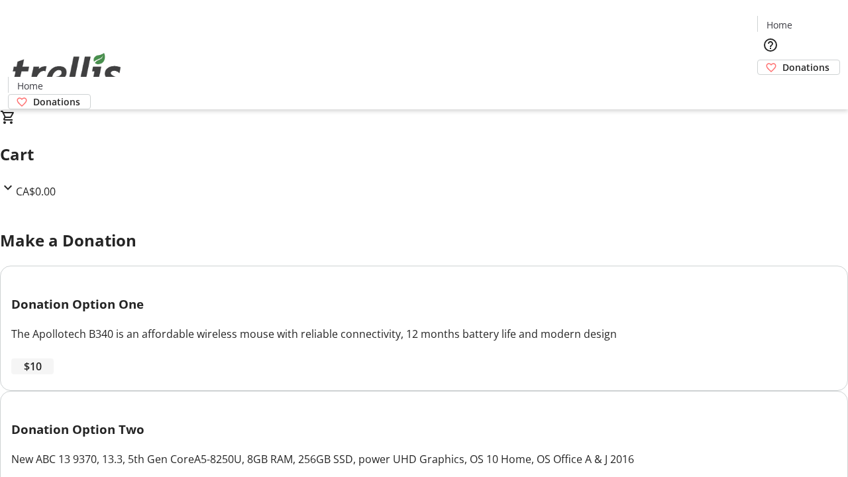 The width and height of the screenshot is (848, 477). Describe the element at coordinates (36, 191) in the screenshot. I see `span: CA$0.00` at that location.